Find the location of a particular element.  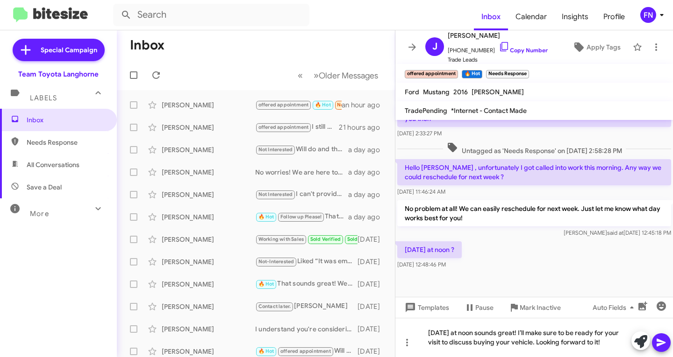

span: Contact later. is located at coordinates (275, 306).